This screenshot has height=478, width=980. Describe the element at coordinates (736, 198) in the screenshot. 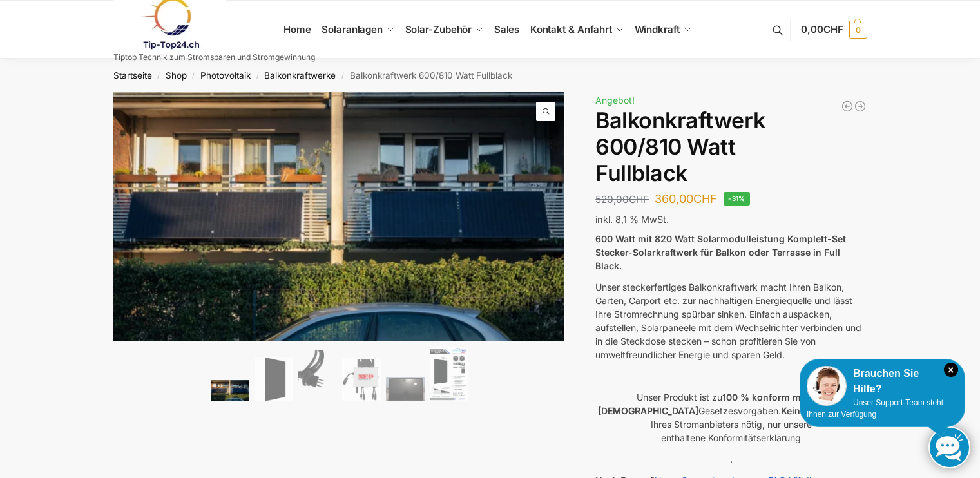

I see `span: -31%` at that location.